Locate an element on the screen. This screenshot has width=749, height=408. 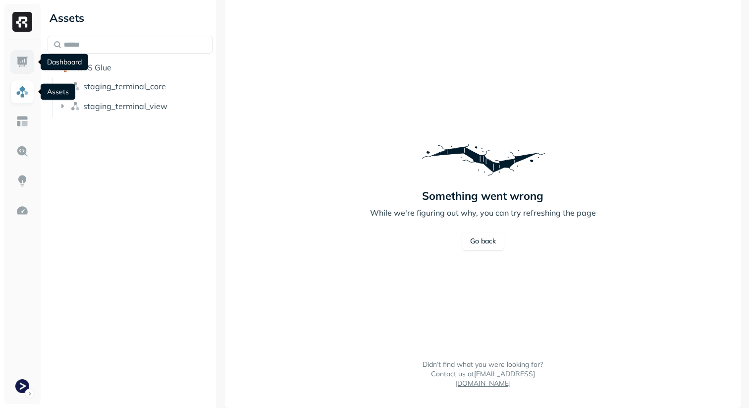
div: Dashboard is located at coordinates (64, 62).